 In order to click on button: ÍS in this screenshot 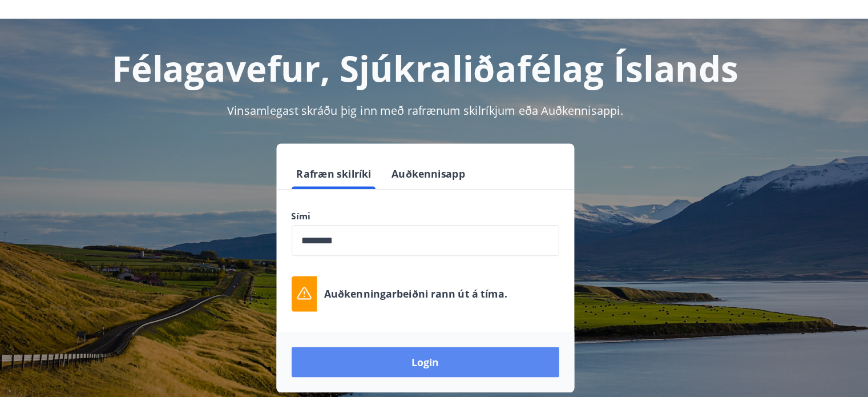, I will do `click(836, 23)`.